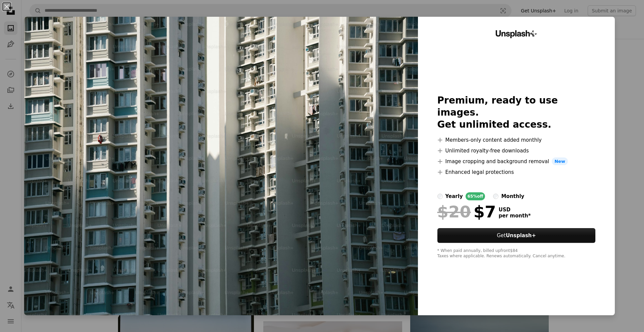 This screenshot has height=332, width=644. Describe the element at coordinates (517, 162) in the screenshot. I see `li: Image cropping and background removal` at that location.